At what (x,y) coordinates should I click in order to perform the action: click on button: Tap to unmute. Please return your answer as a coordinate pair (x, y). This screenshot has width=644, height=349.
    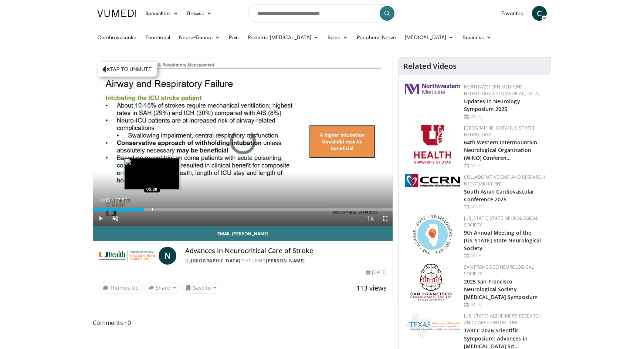
    Looking at the image, I should click on (127, 69).